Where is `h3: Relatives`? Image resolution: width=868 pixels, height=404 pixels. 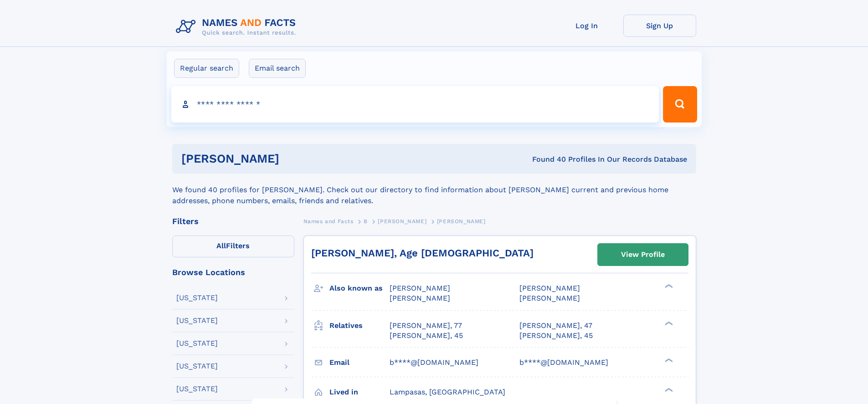 h3: Relatives is located at coordinates (360, 325).